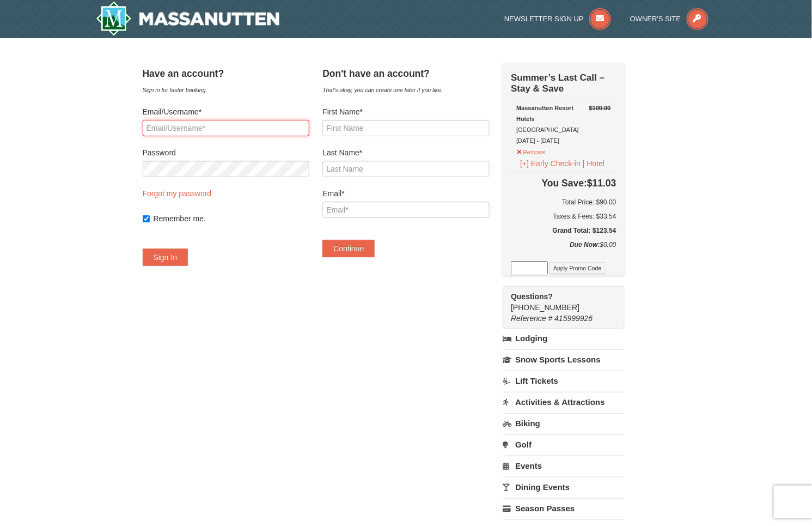 The height and width of the screenshot is (526, 812). What do you see at coordinates (225, 129) in the screenshot?
I see `input: Email/Username*` at bounding box center [225, 129].